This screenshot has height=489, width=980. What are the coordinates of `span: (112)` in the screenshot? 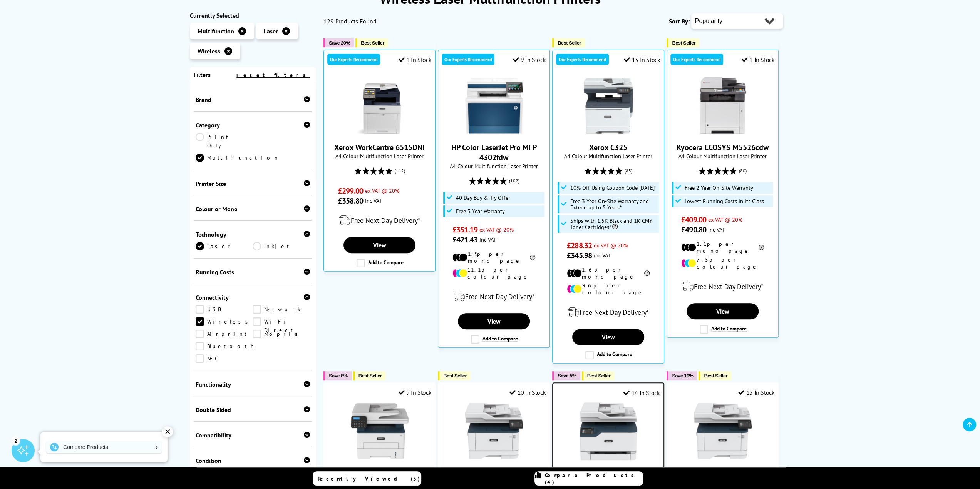 It's located at (400, 171).